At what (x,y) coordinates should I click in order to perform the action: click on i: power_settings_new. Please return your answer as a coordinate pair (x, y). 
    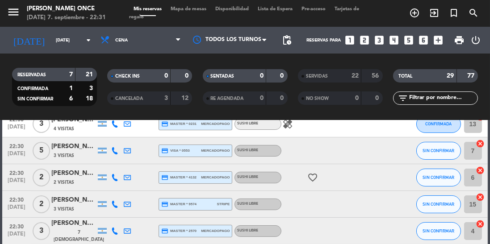
    Looking at the image, I should click on (476, 40).